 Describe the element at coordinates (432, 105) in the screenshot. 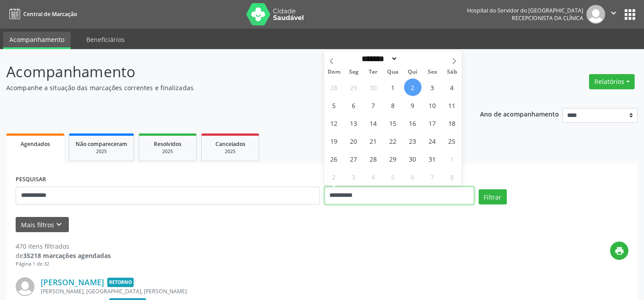

I see `span: Outubro 10, 2025` at that location.